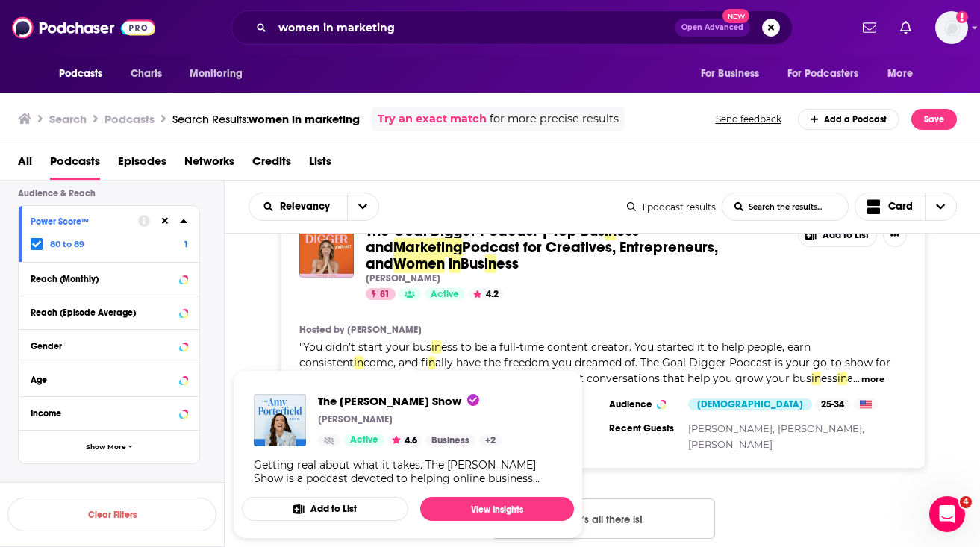 The height and width of the screenshot is (547, 980). Describe the element at coordinates (906, 207) in the screenshot. I see `button: Choose View` at that location.